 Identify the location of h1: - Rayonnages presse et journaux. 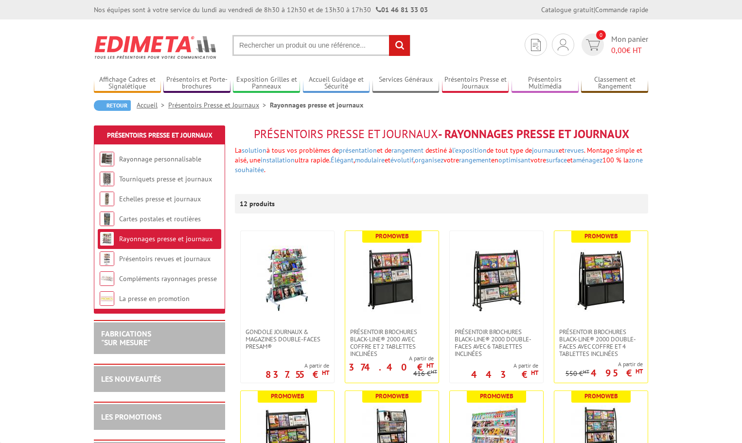
(441, 134).